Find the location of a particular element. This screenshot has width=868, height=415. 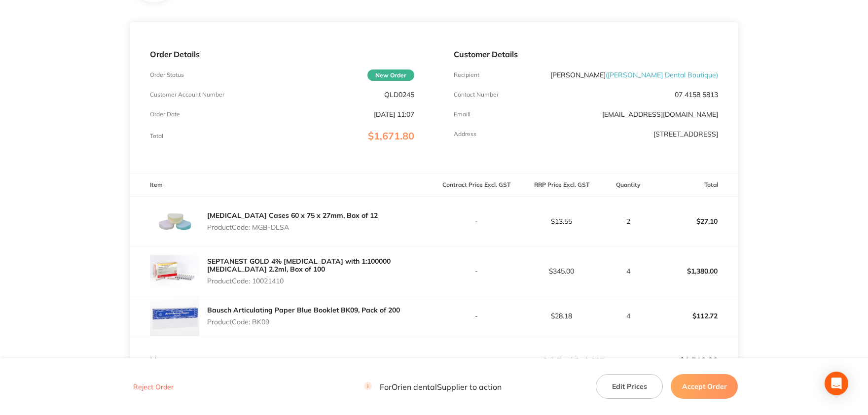

p: Product Code: 10021410 is located at coordinates (320, 281).